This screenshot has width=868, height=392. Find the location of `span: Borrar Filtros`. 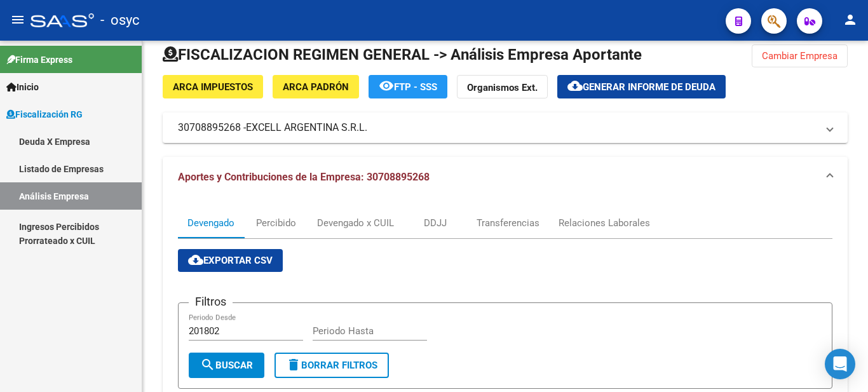

span: Borrar Filtros is located at coordinates (332, 365).